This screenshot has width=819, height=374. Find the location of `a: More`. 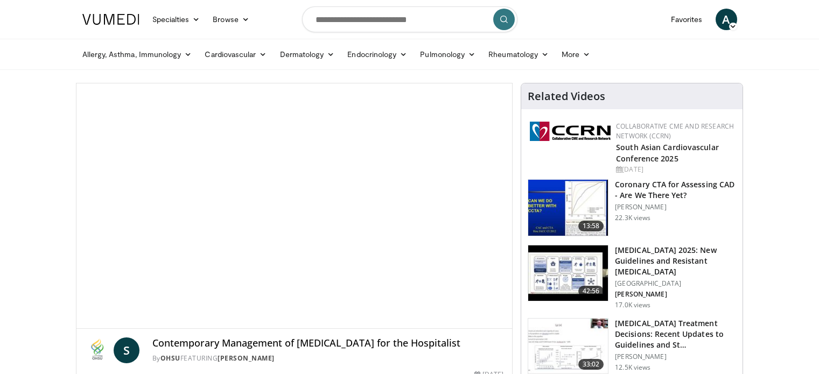

a: More is located at coordinates (576, 54).